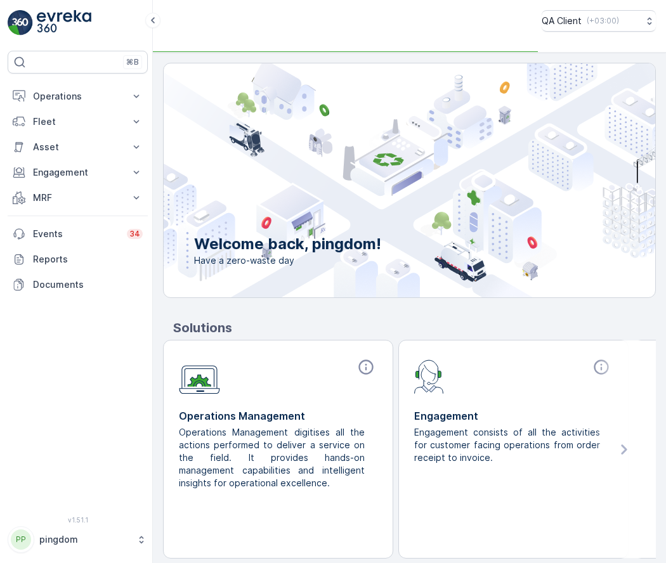 This screenshot has height=563, width=666. Describe the element at coordinates (76, 234) in the screenshot. I see `p: Events` at that location.